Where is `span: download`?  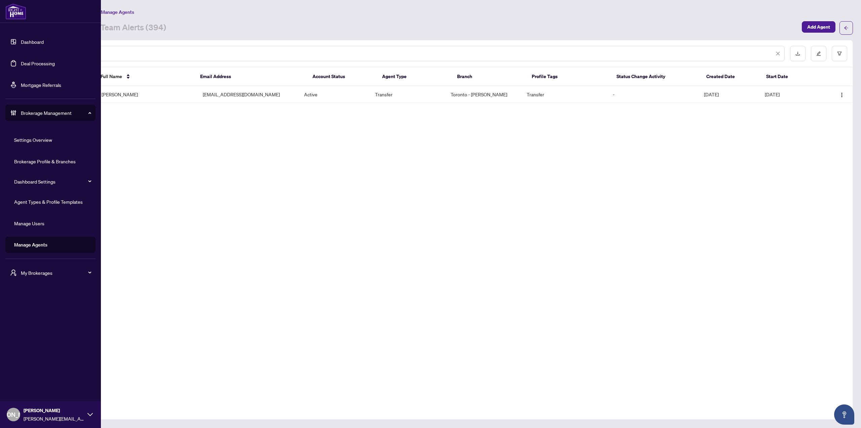
span: download is located at coordinates (798, 53).